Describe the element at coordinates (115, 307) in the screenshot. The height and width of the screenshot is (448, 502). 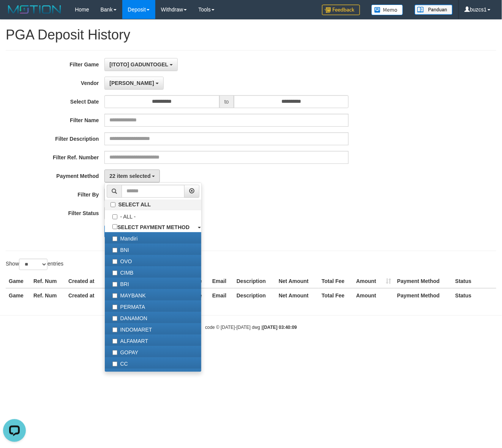
I see `input: PERMATA` at that location.